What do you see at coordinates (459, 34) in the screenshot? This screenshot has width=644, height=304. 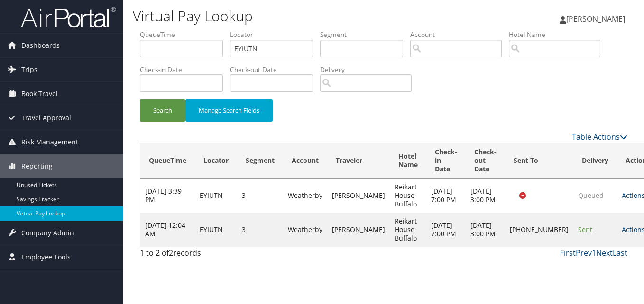 I see `label: Account` at bounding box center [459, 34].